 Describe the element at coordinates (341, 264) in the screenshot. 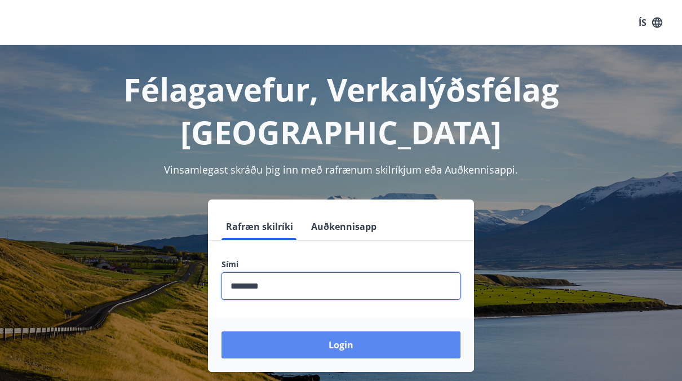

I see `label: Sími` at that location.